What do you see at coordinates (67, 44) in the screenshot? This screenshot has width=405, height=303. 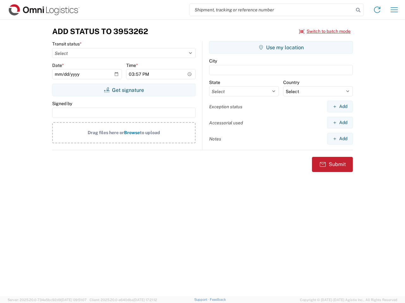 I see `label: Transit status` at bounding box center [67, 44].